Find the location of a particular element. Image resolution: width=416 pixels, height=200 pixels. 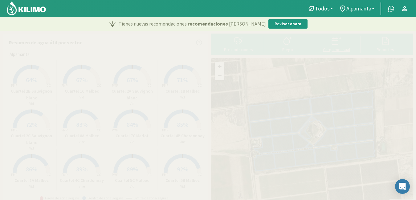

p: Revisar ahora is located at coordinates (288, 24).